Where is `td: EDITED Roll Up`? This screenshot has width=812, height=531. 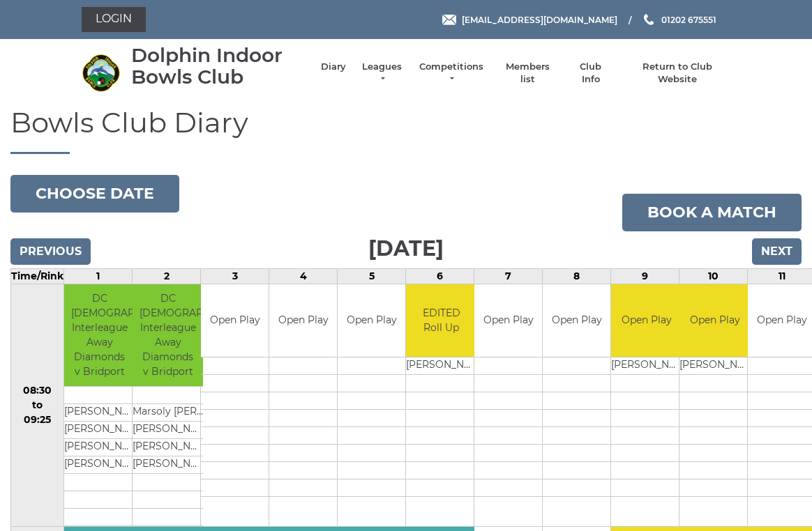
td: EDITED Roll Up is located at coordinates (441, 321).